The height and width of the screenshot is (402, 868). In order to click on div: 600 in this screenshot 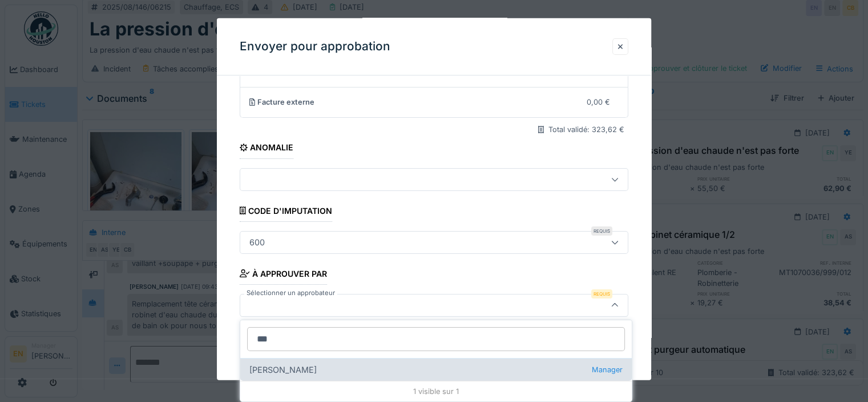, I will do `click(257, 242)`.